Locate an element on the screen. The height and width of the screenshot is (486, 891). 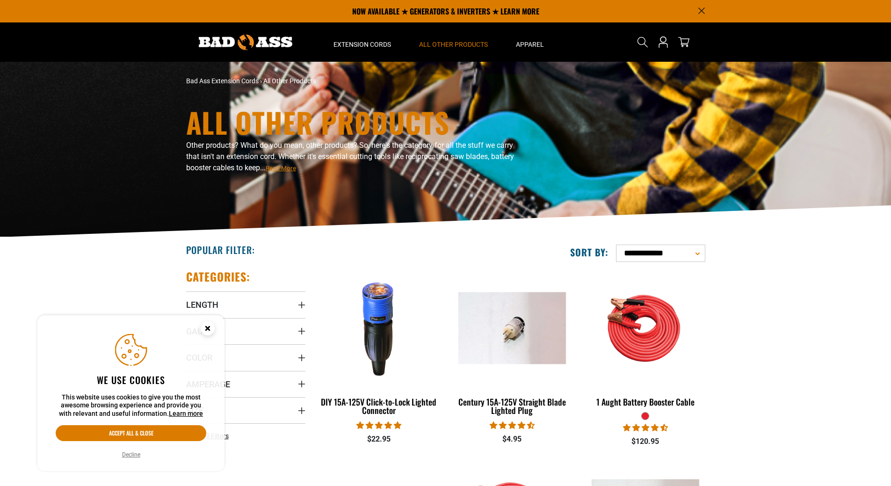
a: Century 15A-125V Straight Blade Lighted Plug Century 15A-125V Straight Blade Lighted Plug is located at coordinates (512, 345).